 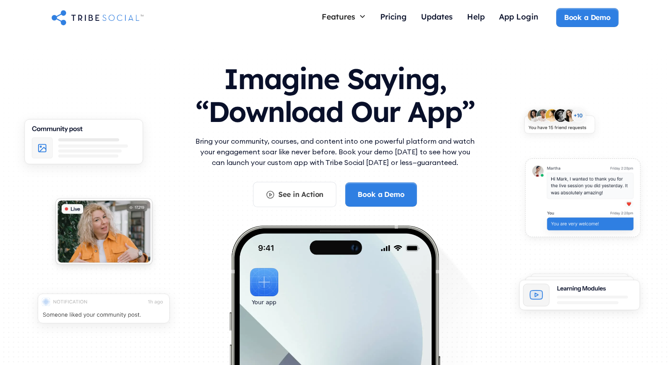 I want to click on a: Pricing, so click(x=394, y=17).